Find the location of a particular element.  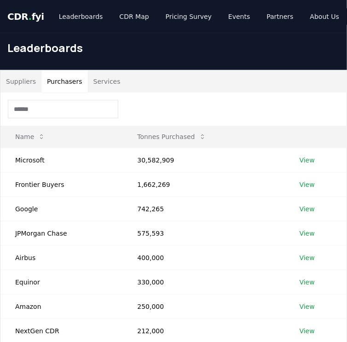

button: Tonnes Purchased is located at coordinates (171, 137).